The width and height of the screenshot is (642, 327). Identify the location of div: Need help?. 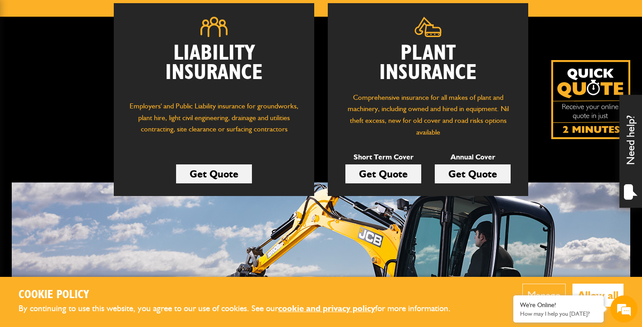
(631, 151).